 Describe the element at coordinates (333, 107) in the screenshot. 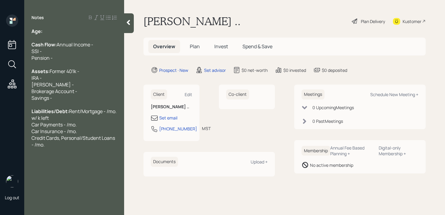

I see `div: 0 Upcoming Meeting s` at that location.